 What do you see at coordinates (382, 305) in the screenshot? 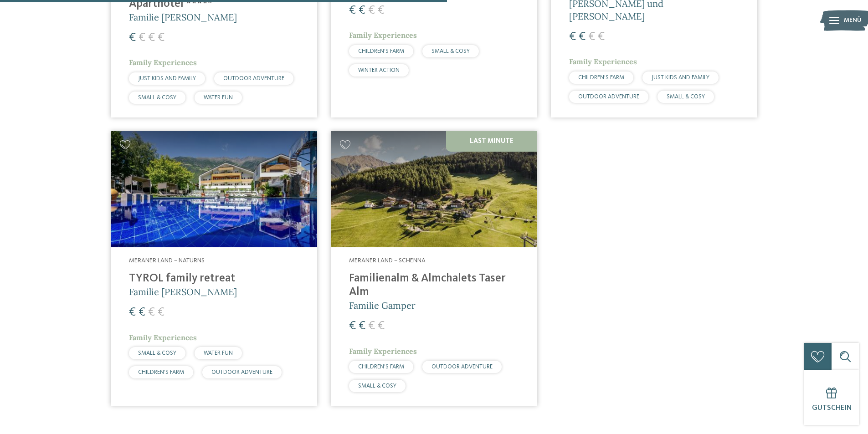
I see `span: Familie Gamper` at bounding box center [382, 305].